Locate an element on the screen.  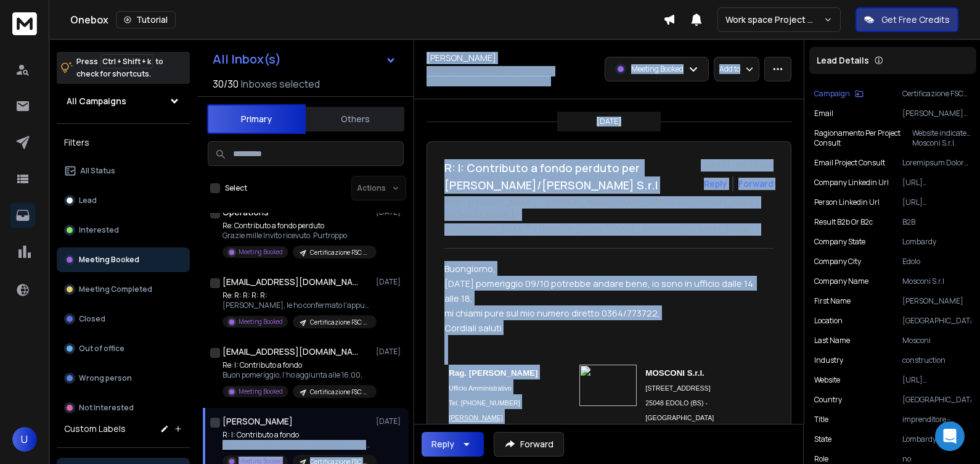
button: Get Free Credits is located at coordinates (906, 20).